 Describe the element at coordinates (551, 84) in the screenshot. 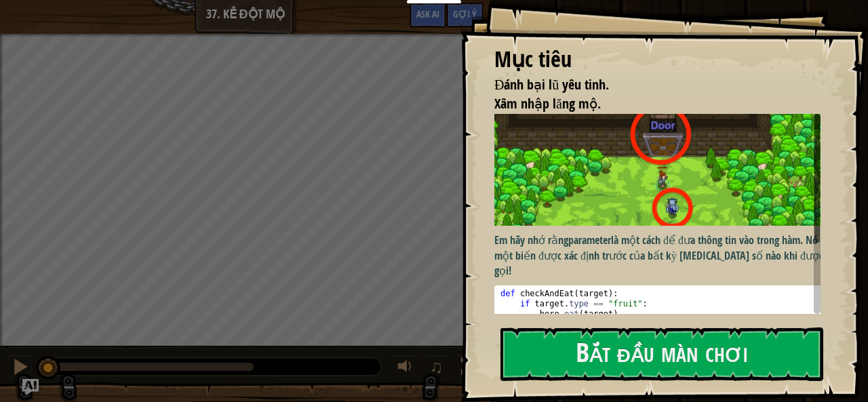

I see `span: Đánh bại lũ yêu tinh.` at that location.